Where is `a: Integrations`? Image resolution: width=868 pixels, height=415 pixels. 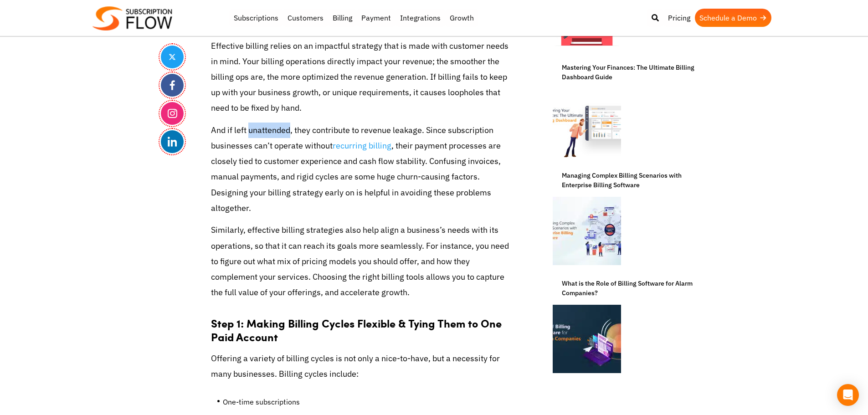
a: Integrations is located at coordinates (420, 18).